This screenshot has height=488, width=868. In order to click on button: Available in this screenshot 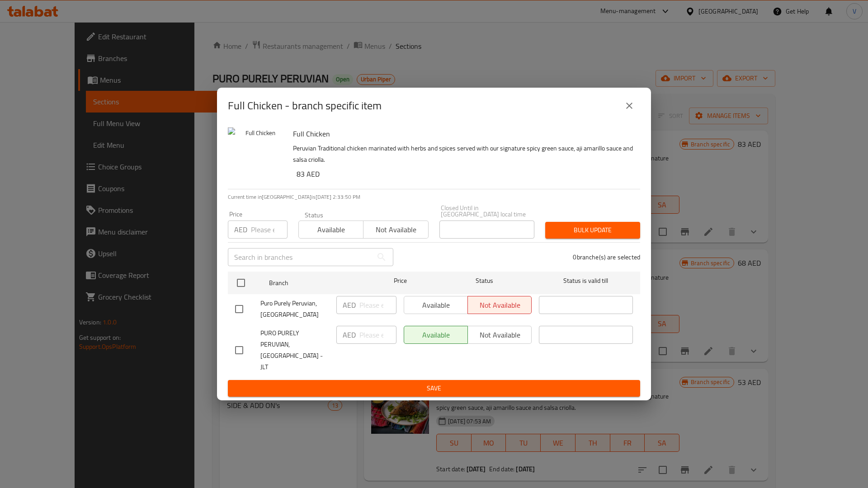, I will do `click(331, 230)`.